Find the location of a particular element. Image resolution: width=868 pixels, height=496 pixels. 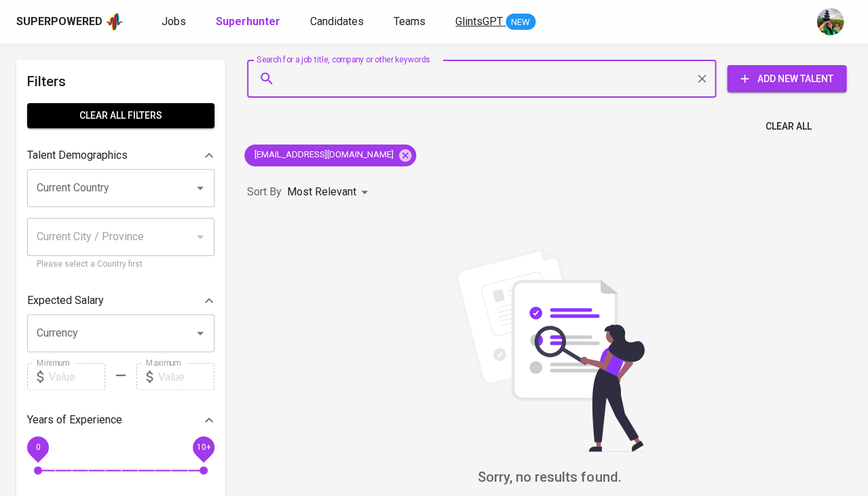

button: Clear All filters is located at coordinates (121, 116).